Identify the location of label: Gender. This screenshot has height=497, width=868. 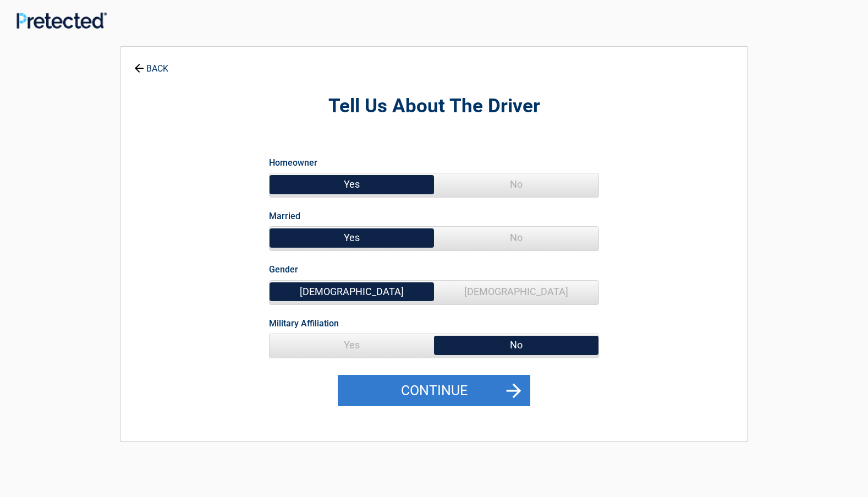
(283, 269).